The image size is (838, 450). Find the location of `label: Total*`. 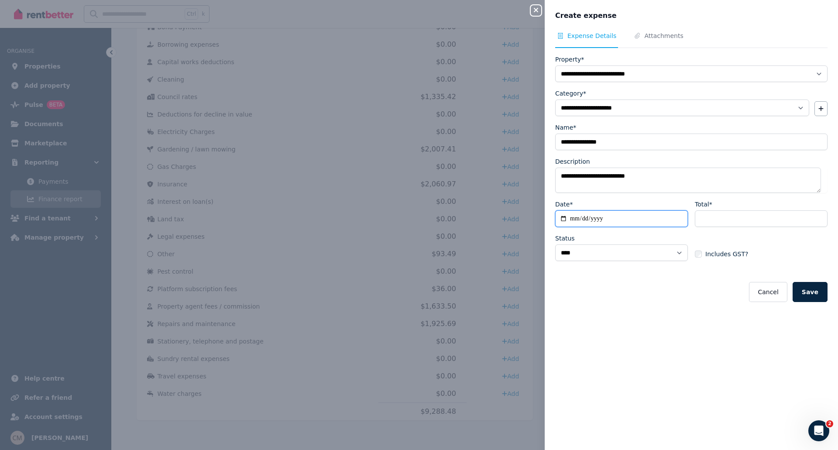

label: Total* is located at coordinates (703, 204).